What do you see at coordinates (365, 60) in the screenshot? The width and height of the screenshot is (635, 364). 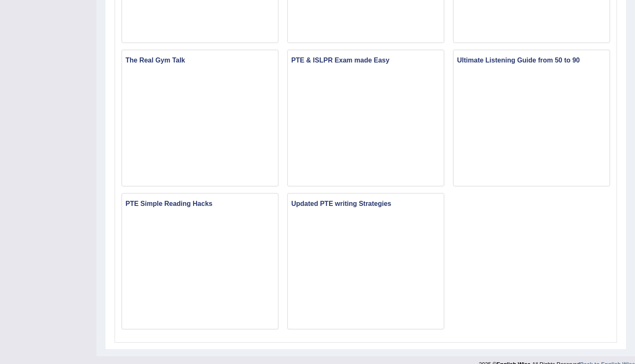 I see `h3: PTE & ISLPR Exam made Easy` at bounding box center [365, 60].